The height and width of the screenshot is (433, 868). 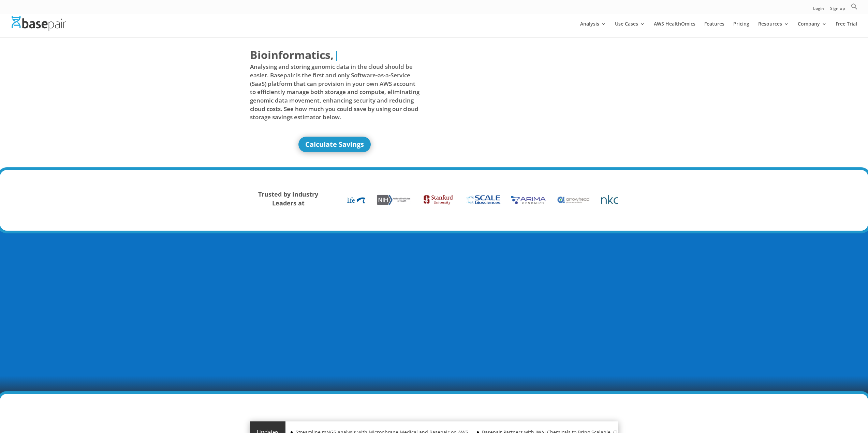 What do you see at coordinates (593, 30) in the screenshot?
I see `a: Analysis` at bounding box center [593, 30].